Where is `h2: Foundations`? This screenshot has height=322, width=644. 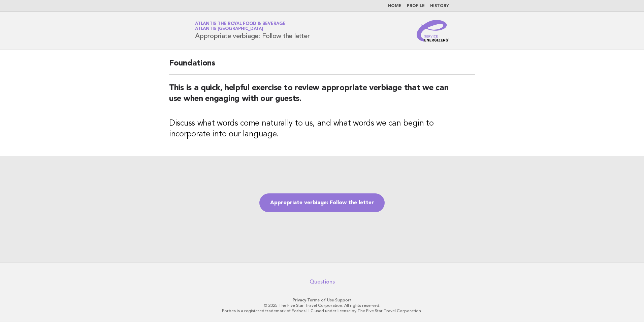
h2: Foundations is located at coordinates (322, 66).